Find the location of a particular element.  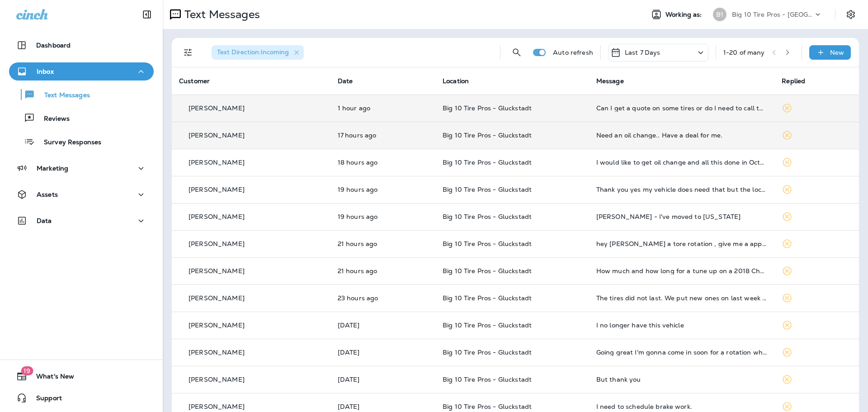

button: Assets is located at coordinates (81, 195).